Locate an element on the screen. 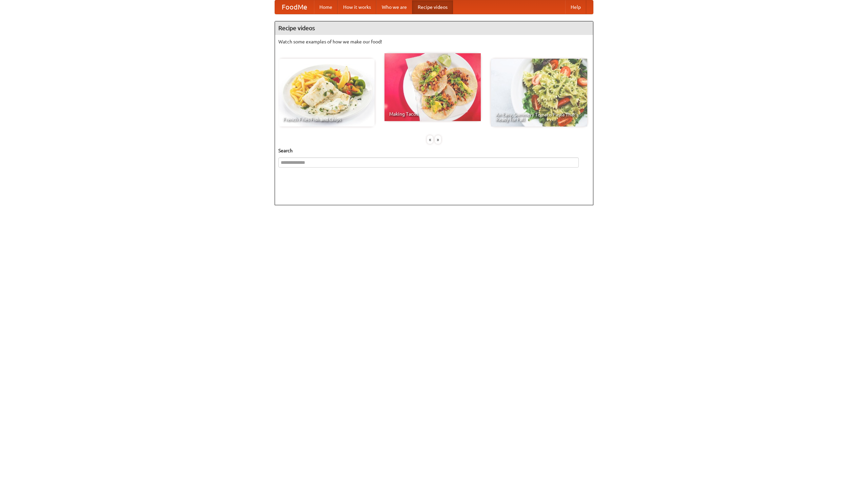 This screenshot has height=480, width=868. span: Making Tacos is located at coordinates (433, 114).